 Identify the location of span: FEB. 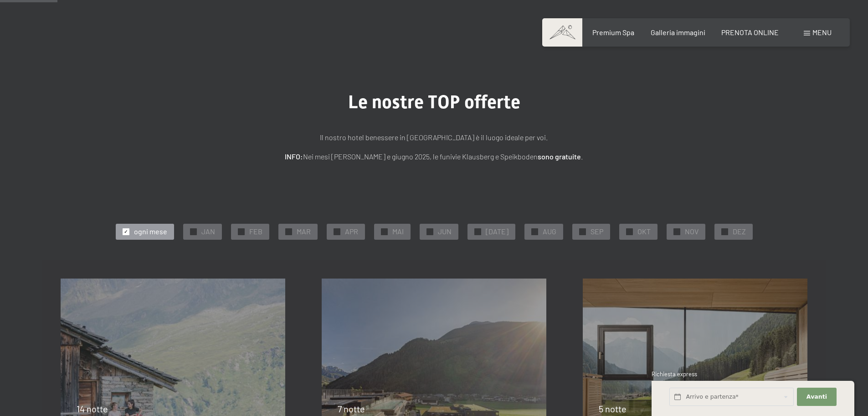
(256, 232).